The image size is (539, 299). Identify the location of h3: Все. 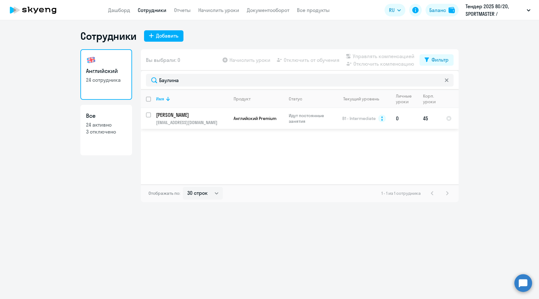
(106, 116).